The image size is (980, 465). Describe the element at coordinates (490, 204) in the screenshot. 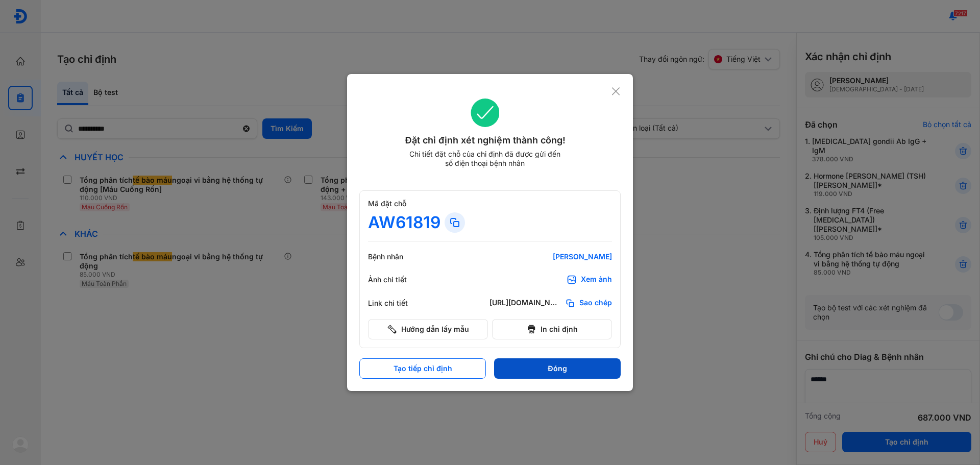

I see `div: Mã đặt chỗ` at that location.